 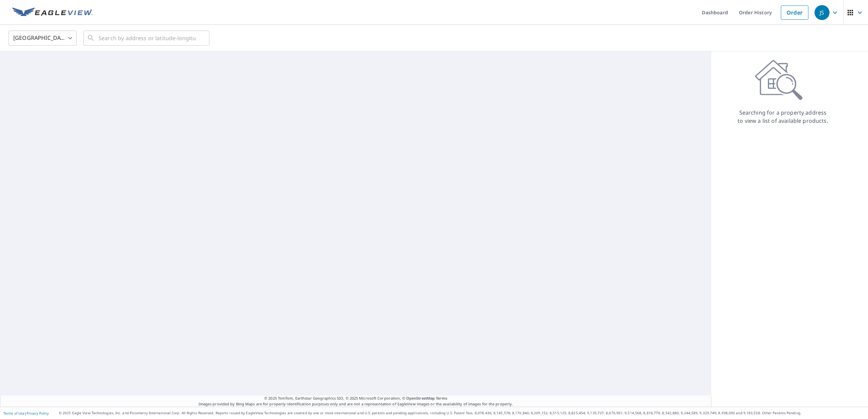 I want to click on input: Search by address or latitude-longitude, so click(x=147, y=38).